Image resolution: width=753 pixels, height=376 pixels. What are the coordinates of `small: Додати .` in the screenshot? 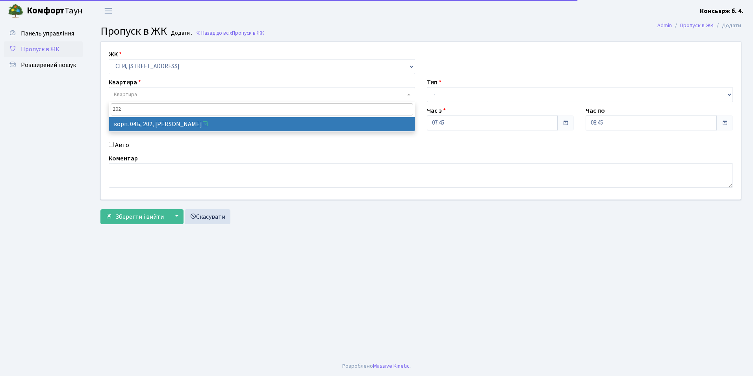 It's located at (181, 33).